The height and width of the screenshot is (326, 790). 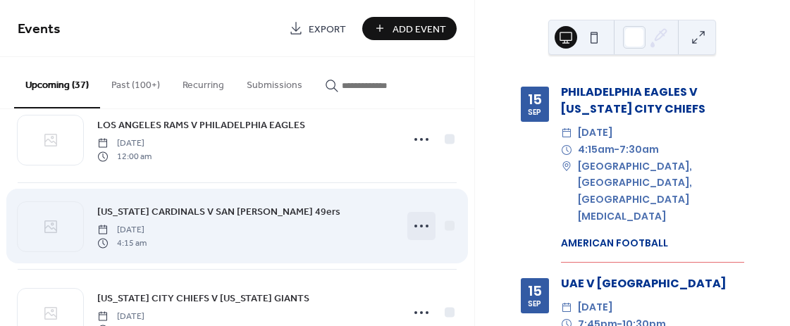 I want to click on span: Export, so click(x=327, y=29).